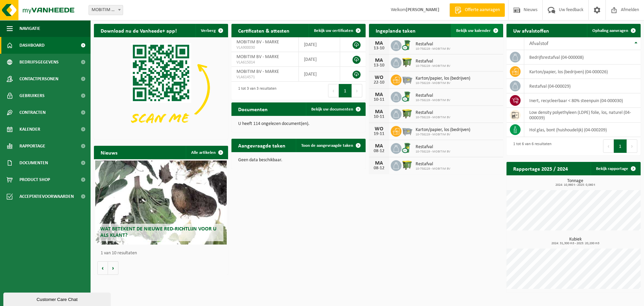 This screenshot has width=644, height=306. I want to click on button: Verberg, so click(211, 31).